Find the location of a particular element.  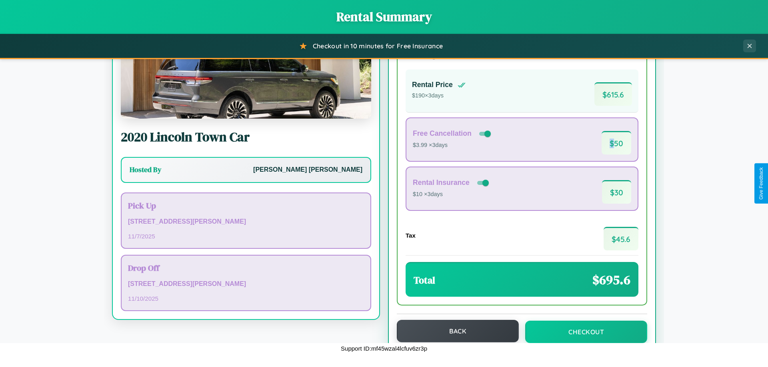

img: Lincoln Town Car is located at coordinates (246, 79).